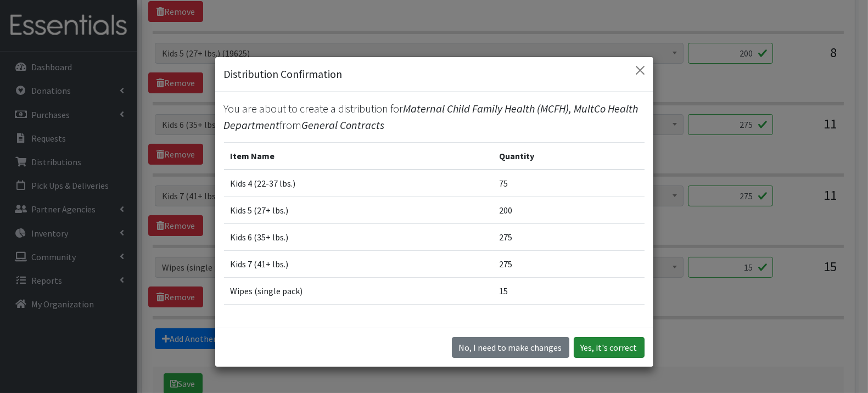  Describe the element at coordinates (510, 348) in the screenshot. I see `button: No I need to make changes` at that location.